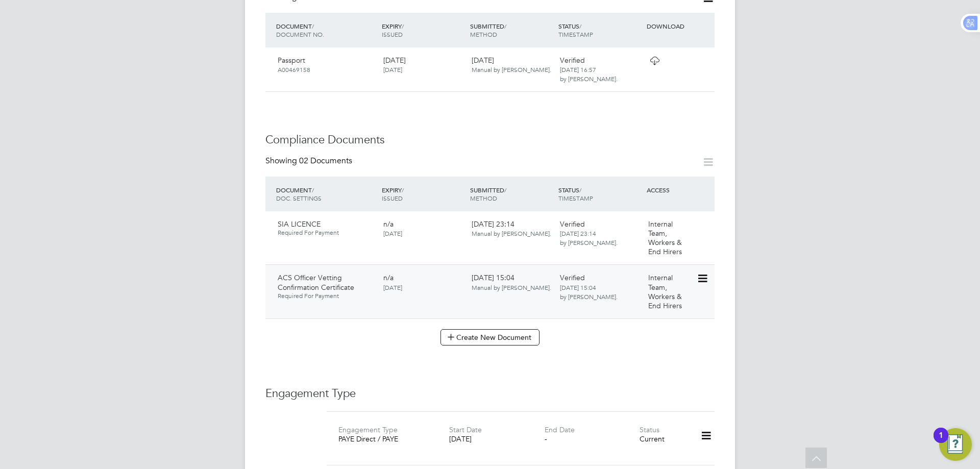 This screenshot has height=469, width=980. I want to click on button: Create New Document, so click(490, 337).